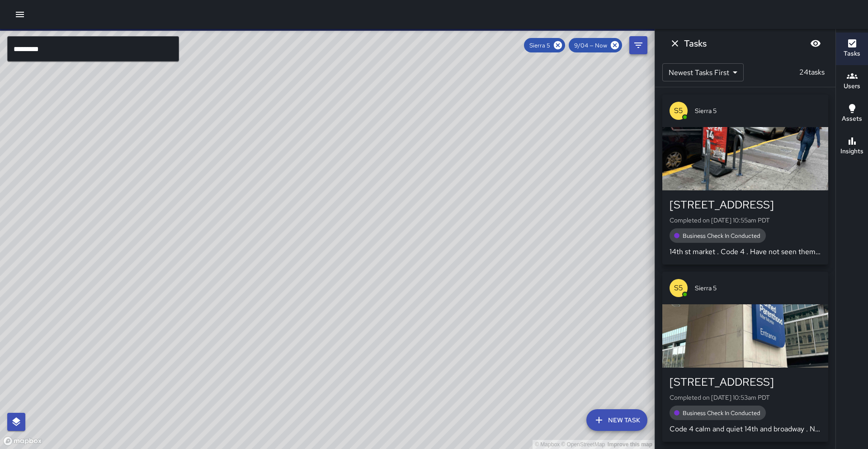 The height and width of the screenshot is (449, 868). I want to click on button: Dismiss, so click(675, 44).